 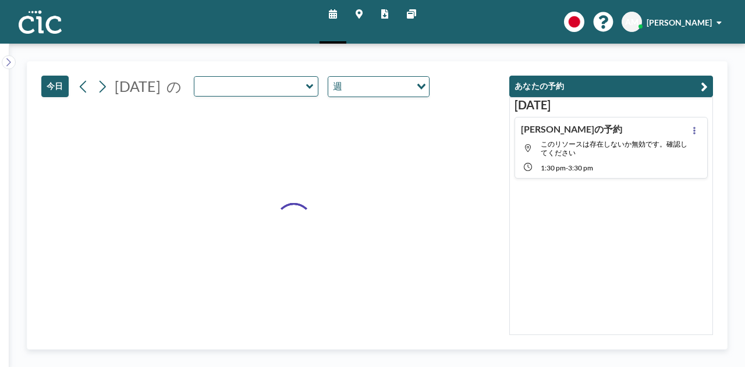 What do you see at coordinates (40, 22) in the screenshot?
I see `img: organization-logo` at bounding box center [40, 22].